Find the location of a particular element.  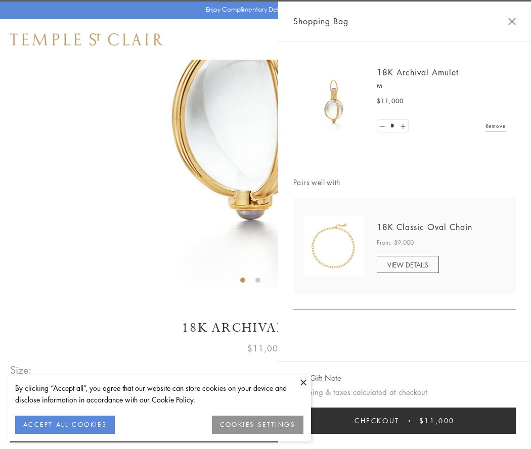

a: 18K Archival Amulet is located at coordinates (418, 72).